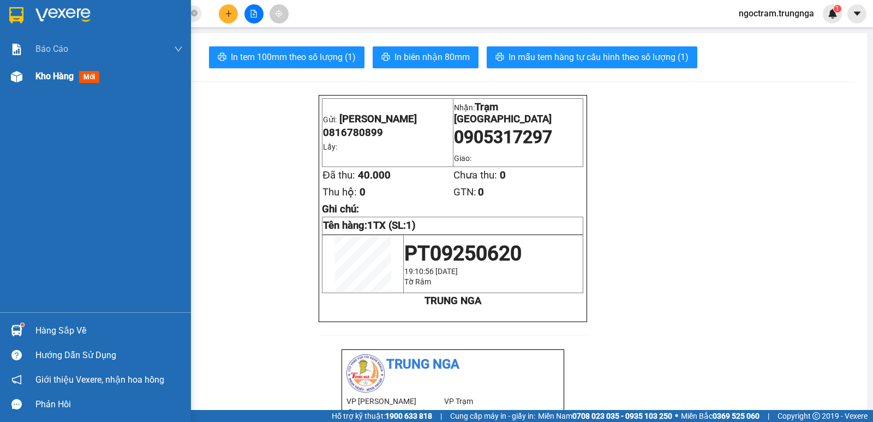  I want to click on p: Gửi:, so click(387, 119).